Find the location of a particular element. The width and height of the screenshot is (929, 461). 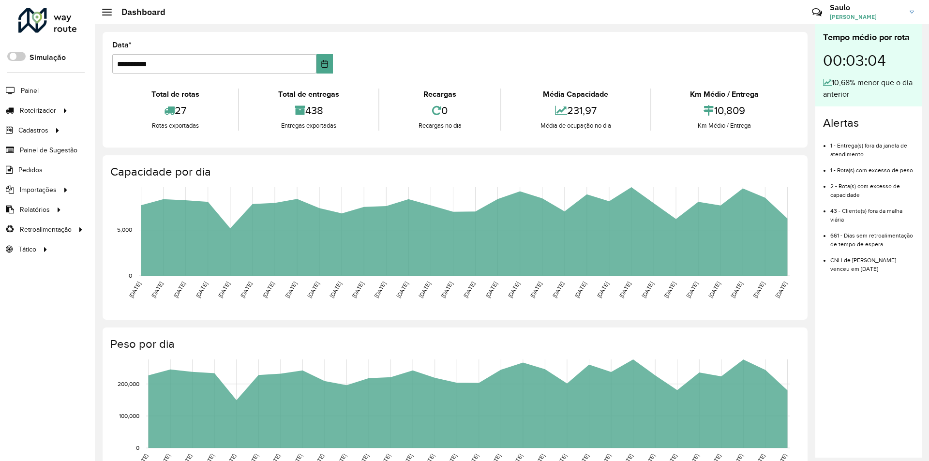

button: Choose Date is located at coordinates (325, 64).